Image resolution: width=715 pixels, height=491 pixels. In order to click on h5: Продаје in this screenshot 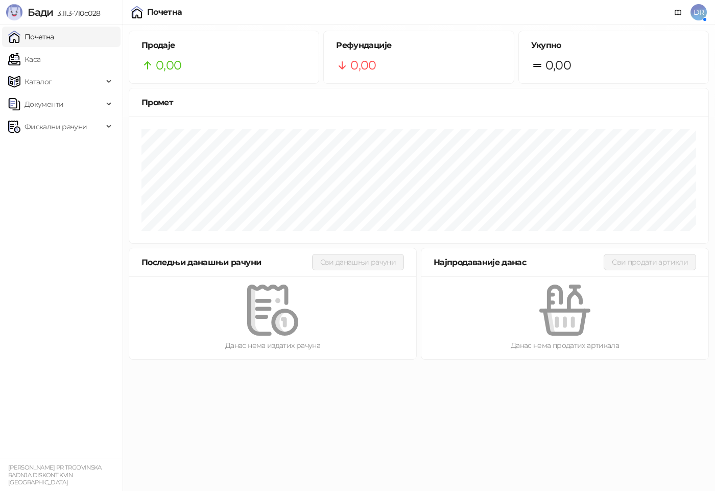, I will do `click(224, 45)`.